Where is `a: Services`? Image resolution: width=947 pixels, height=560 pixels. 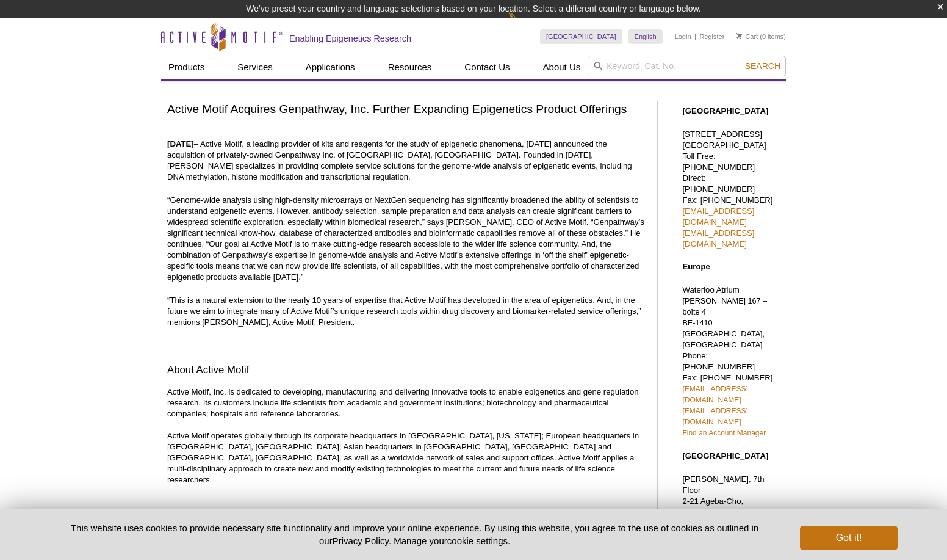 a: Services is located at coordinates (255, 67).